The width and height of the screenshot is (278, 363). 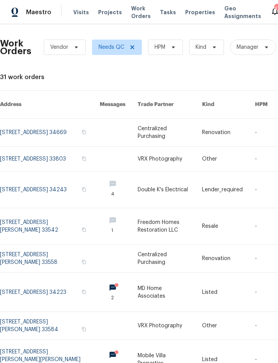 What do you see at coordinates (248, 47) in the screenshot?
I see `span: Manager` at bounding box center [248, 47].